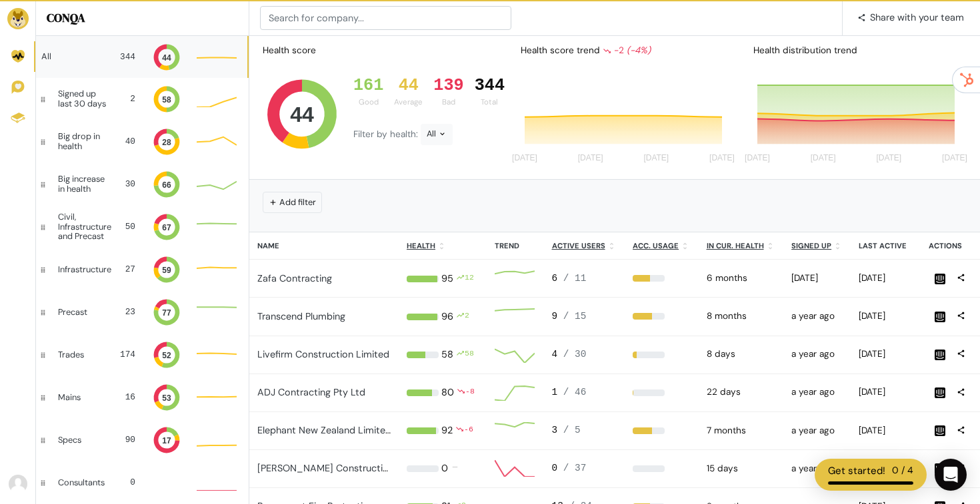 Image resolution: width=980 pixels, height=504 pixels. I want to click on input: Search for company..., so click(385, 18).